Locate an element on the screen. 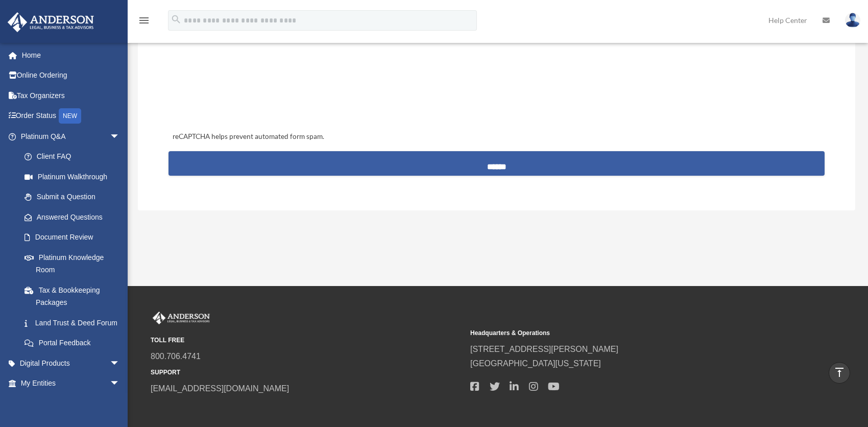 Image resolution: width=868 pixels, height=427 pixels. a: Submit a Question is located at coordinates (72, 197).